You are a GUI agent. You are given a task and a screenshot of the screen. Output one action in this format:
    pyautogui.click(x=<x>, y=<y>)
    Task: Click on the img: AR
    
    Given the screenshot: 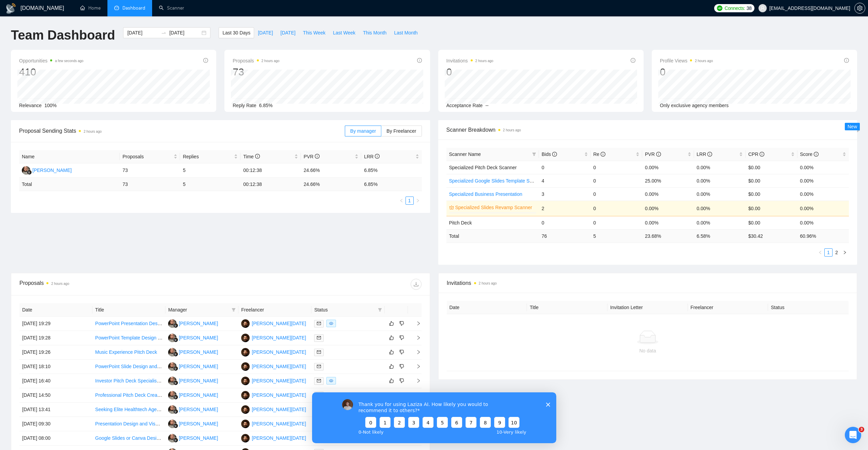 What is the action you would take?
    pyautogui.click(x=245, y=352)
    